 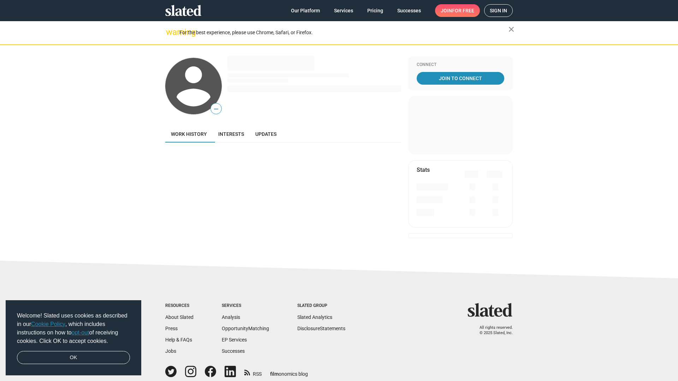 What do you see at coordinates (305, 11) in the screenshot?
I see `span: Our Platform` at bounding box center [305, 11].